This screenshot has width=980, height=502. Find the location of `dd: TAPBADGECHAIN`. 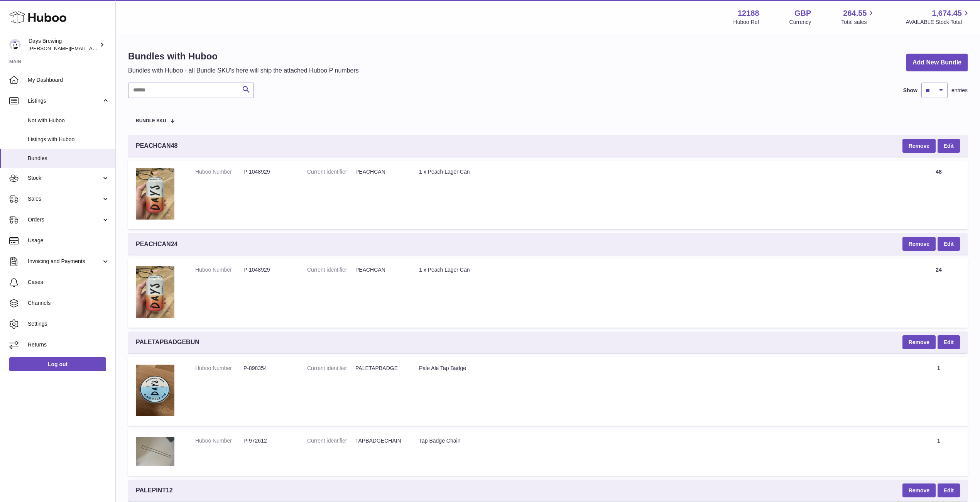

dd: TAPBADGECHAIN is located at coordinates (380, 440).